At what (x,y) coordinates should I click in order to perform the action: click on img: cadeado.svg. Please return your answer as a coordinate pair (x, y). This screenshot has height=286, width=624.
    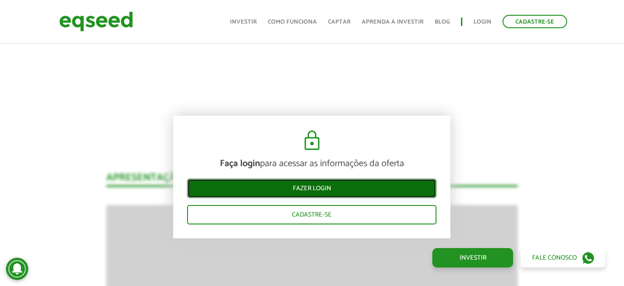
    Looking at the image, I should click on (312, 140).